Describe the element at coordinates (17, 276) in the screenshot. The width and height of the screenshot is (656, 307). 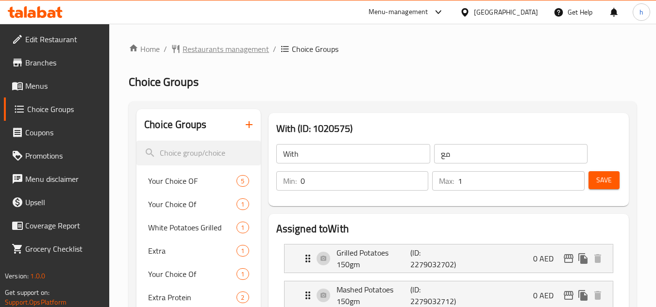
I see `span: Version:` at that location.